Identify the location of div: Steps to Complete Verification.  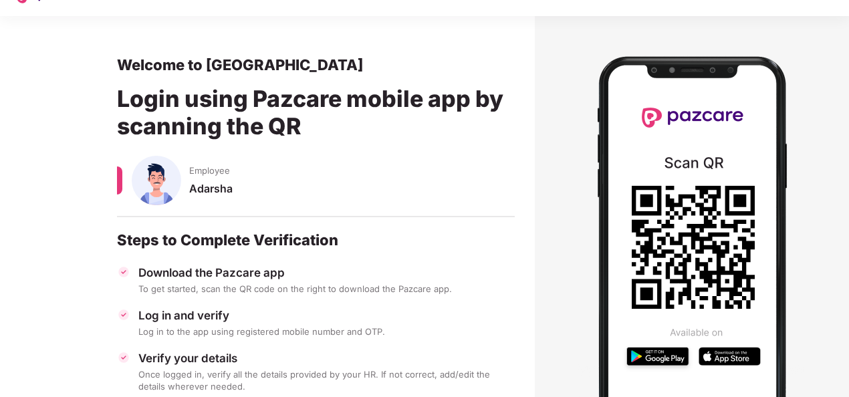
(316, 240).